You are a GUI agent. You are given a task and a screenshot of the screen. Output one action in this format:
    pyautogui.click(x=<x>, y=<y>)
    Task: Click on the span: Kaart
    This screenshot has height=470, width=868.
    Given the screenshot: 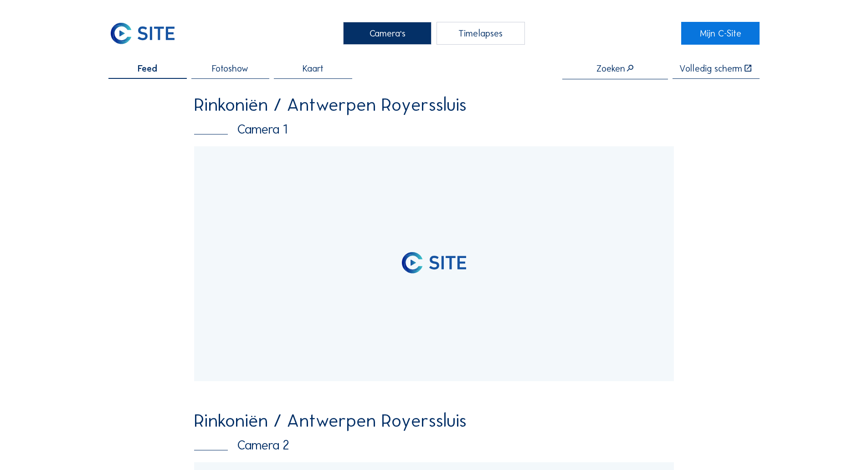 What is the action you would take?
    pyautogui.click(x=313, y=68)
    